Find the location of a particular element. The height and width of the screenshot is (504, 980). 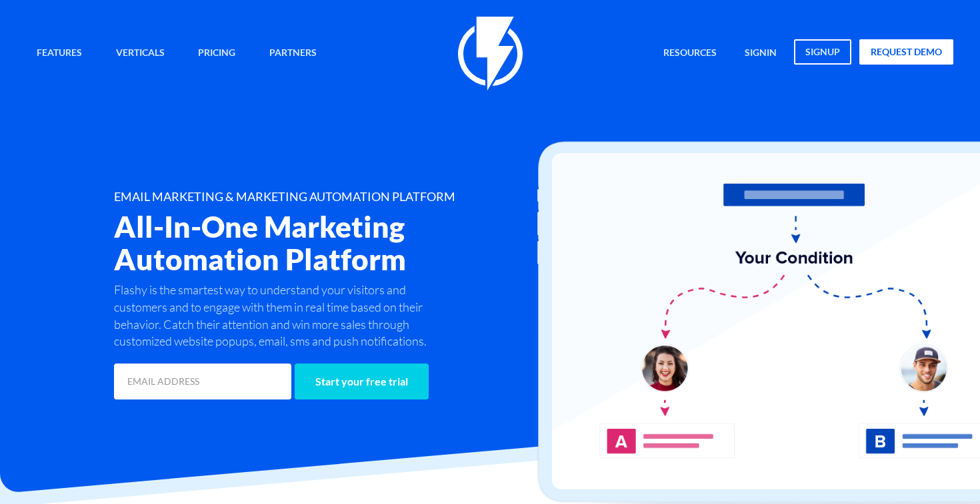

h2: All-In-One Marketing Automation Platform is located at coordinates (335, 242).